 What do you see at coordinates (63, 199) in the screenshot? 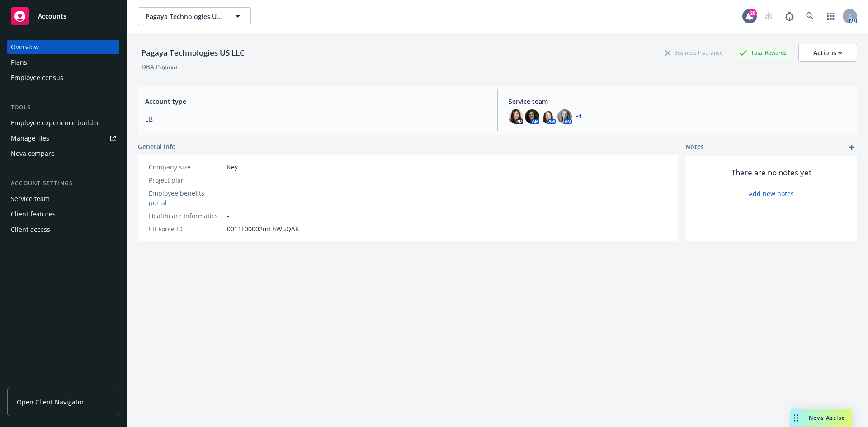
I see `a: Service team` at bounding box center [63, 199].